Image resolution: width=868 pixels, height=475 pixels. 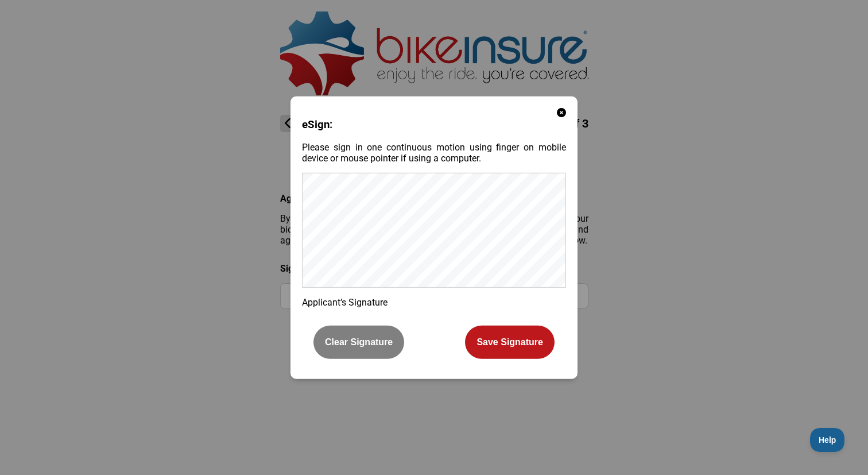 What do you see at coordinates (510, 342) in the screenshot?
I see `button: Save Signature` at bounding box center [510, 342].